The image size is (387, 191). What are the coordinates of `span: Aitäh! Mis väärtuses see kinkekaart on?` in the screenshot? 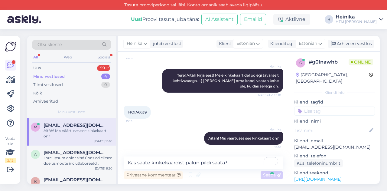 It's located at (243, 138).